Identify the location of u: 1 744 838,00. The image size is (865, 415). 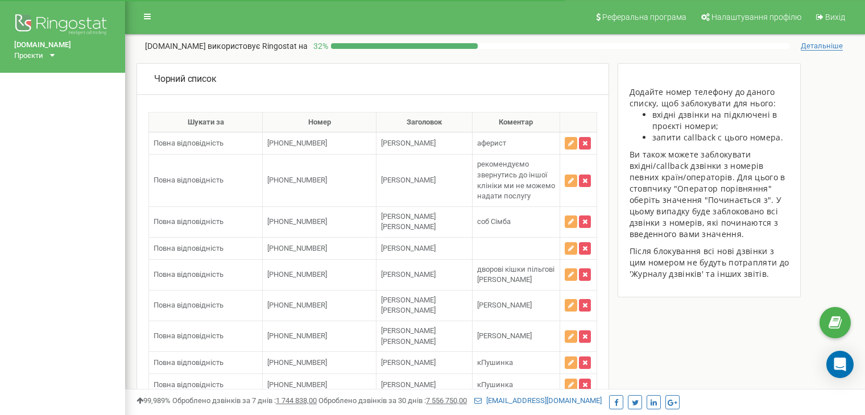
(296, 400).